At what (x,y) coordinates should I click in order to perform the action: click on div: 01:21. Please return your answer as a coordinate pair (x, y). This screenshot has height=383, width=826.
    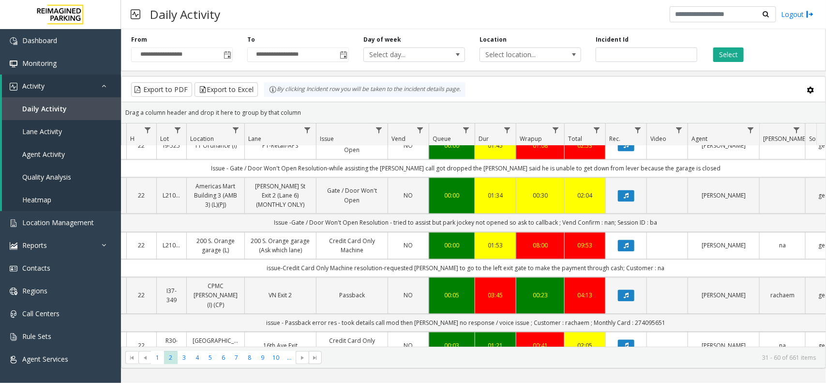
    Looking at the image, I should click on (495, 345).